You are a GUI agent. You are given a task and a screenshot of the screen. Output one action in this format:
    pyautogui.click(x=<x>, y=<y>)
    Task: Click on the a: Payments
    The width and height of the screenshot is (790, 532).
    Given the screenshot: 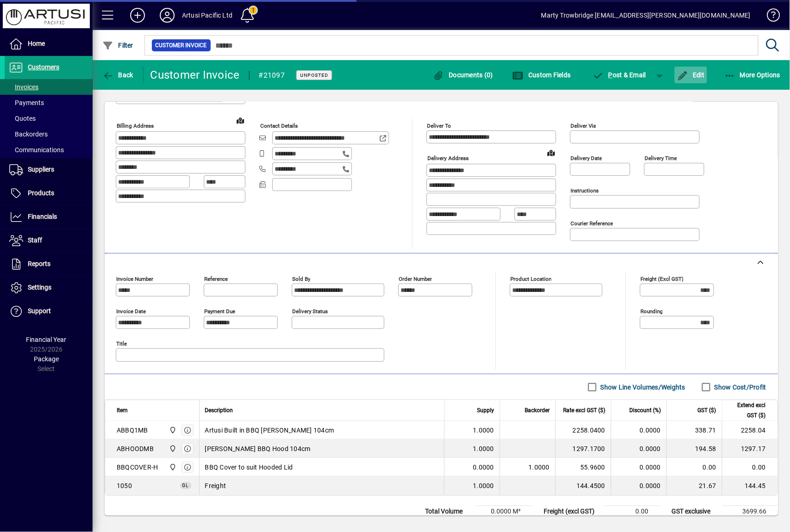 What is the action you would take?
    pyautogui.click(x=49, y=103)
    